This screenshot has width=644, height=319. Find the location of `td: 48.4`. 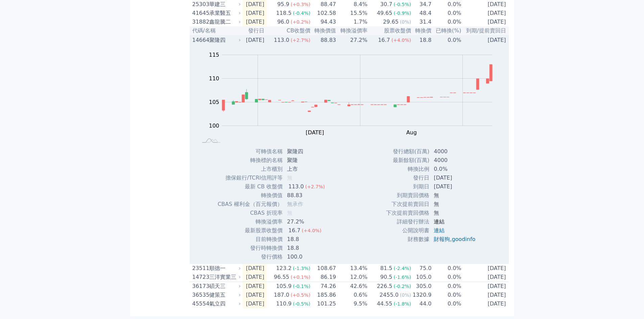

td: 48.4 is located at coordinates (422, 13).